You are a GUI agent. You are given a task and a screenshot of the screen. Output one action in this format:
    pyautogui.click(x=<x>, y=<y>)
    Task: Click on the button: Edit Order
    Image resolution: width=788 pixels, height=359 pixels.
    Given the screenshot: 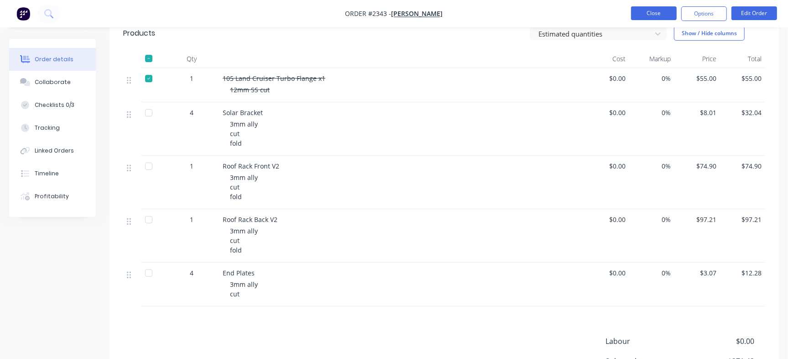 What is the action you would take?
    pyautogui.click(x=754, y=13)
    